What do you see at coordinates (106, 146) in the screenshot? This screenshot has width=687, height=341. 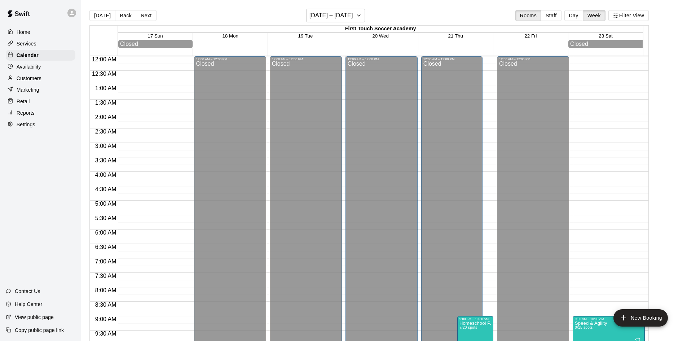 I see `span: 3:00 AM` at bounding box center [106, 146].